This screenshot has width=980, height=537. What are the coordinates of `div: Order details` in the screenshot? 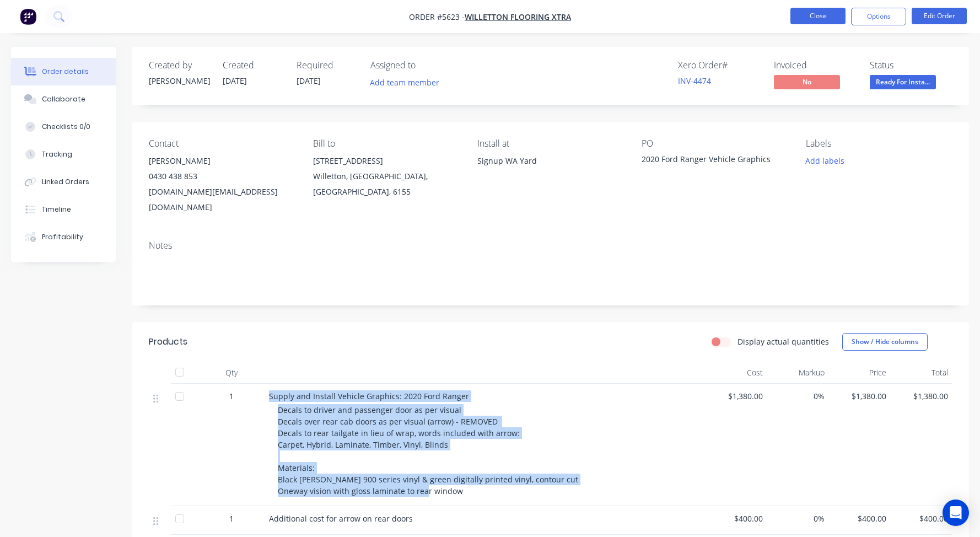 It's located at (65, 71).